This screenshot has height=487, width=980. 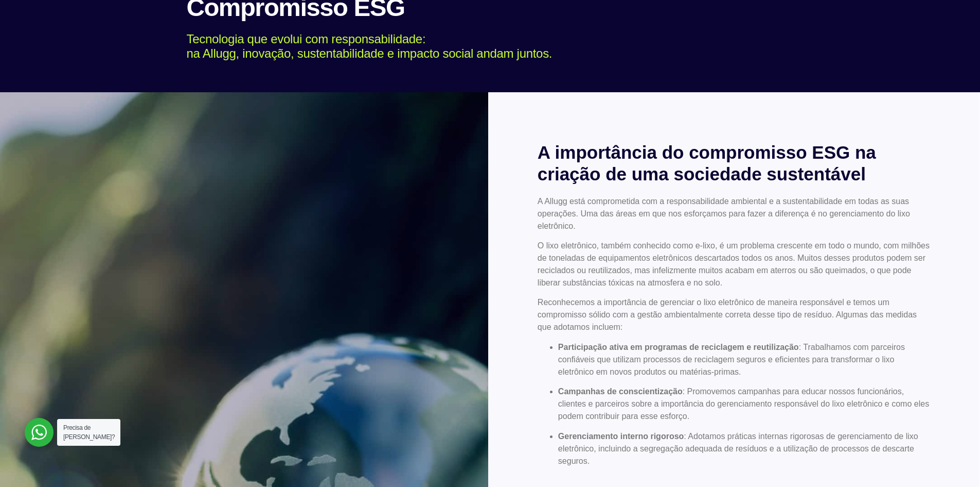 I want to click on p: O lixo eletrônico, também conhecido como e-lixo, é um problema crescente em todo o mundo, com mil..., so click(x=734, y=264).